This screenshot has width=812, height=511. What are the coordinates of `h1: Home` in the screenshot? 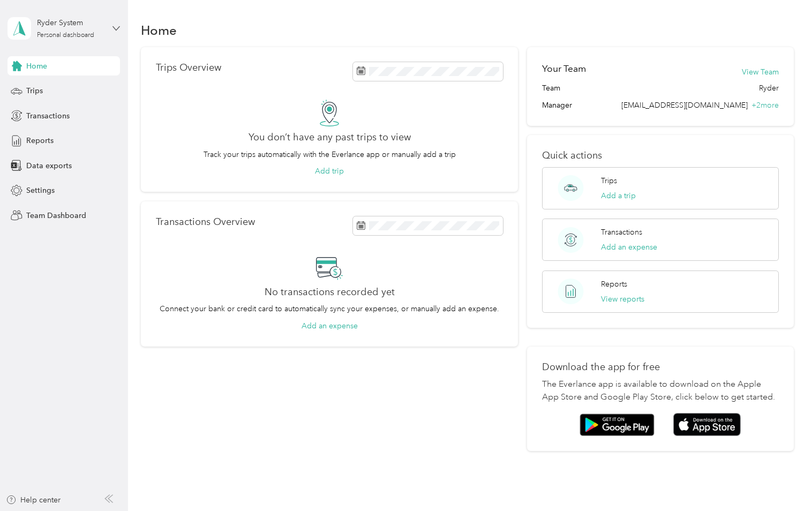 It's located at (159, 30).